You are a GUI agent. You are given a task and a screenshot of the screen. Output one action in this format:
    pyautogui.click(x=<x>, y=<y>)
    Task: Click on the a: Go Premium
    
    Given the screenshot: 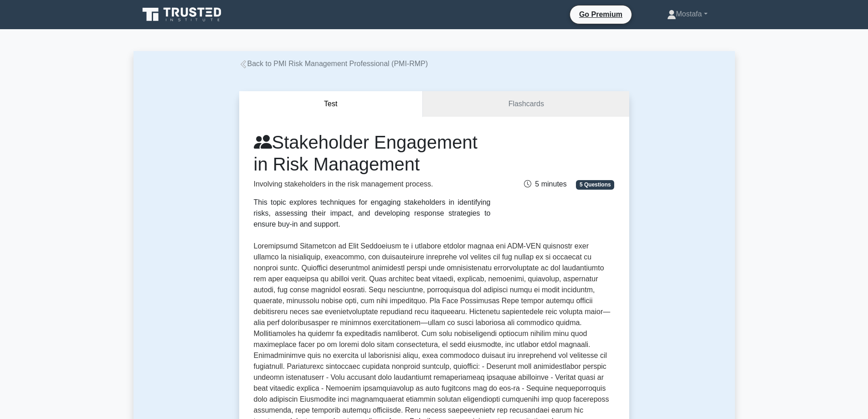 What is the action you would take?
    pyautogui.click(x=601, y=14)
    